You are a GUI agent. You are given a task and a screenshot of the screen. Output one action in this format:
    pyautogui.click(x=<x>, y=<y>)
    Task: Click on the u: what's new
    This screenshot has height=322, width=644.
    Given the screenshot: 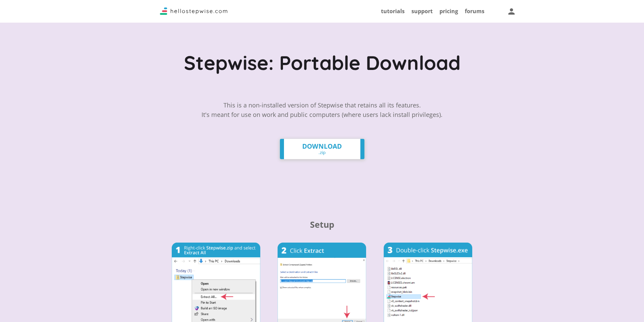 What is the action you would take?
    pyautogui.click(x=311, y=184)
    